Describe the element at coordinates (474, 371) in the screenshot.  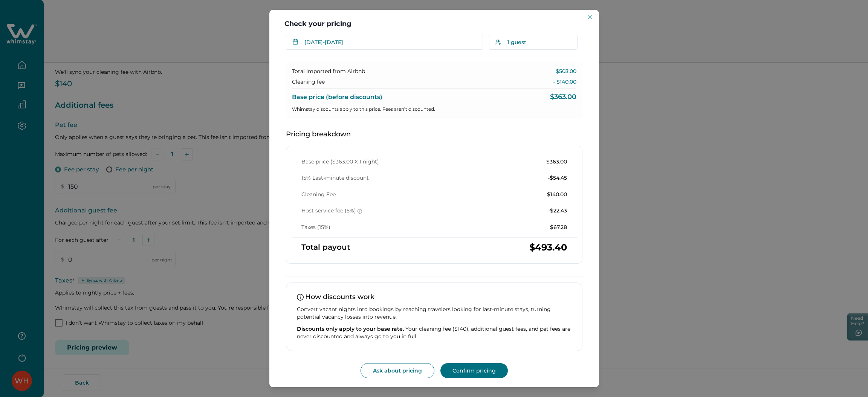
I see `button: Confirm pricing` at that location.